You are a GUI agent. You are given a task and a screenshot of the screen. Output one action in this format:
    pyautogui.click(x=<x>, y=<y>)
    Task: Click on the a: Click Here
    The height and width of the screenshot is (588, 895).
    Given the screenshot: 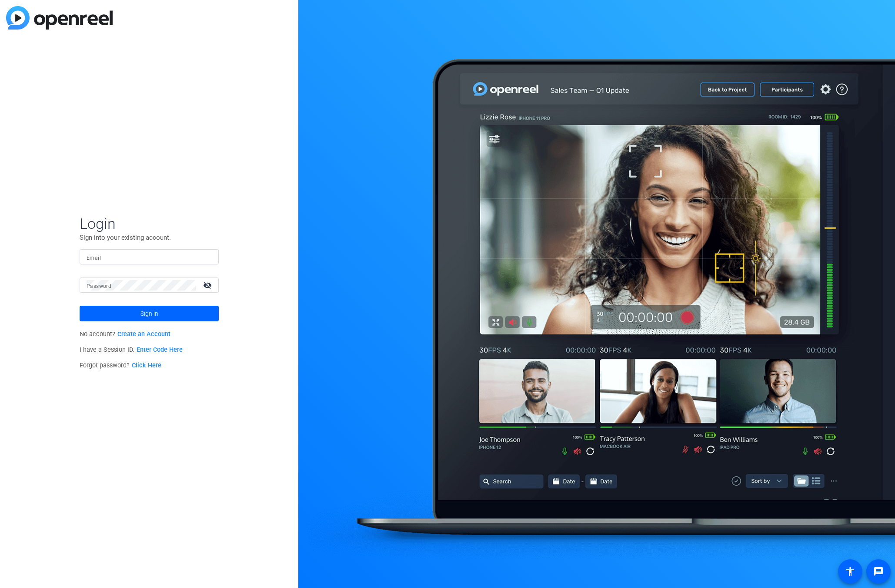 What is the action you would take?
    pyautogui.click(x=146, y=365)
    